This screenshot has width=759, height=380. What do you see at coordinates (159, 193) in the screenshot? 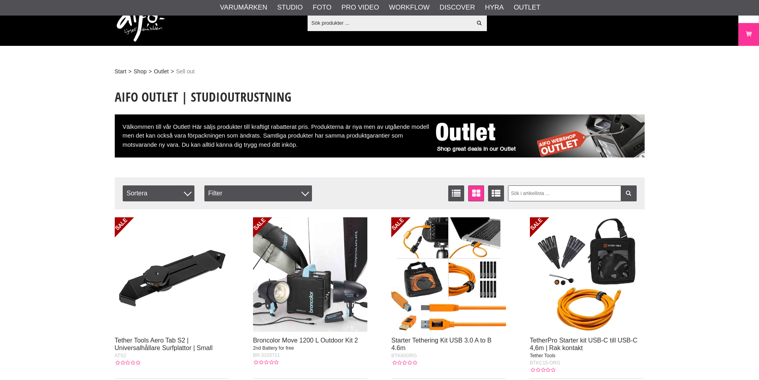
I see `span: Sortera` at bounding box center [159, 193].